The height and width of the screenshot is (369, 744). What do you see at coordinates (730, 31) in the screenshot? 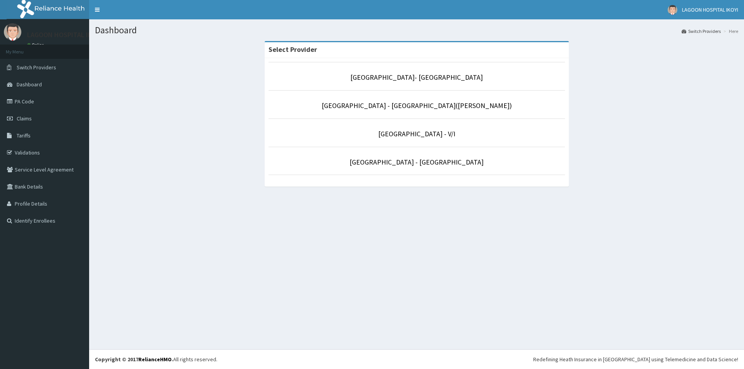
I see `li: Here` at bounding box center [730, 31].